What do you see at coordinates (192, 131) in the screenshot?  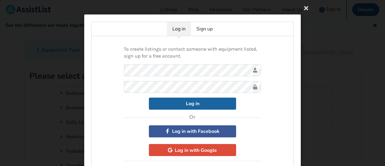 I see `button: Log in with Facebook` at bounding box center [192, 131].